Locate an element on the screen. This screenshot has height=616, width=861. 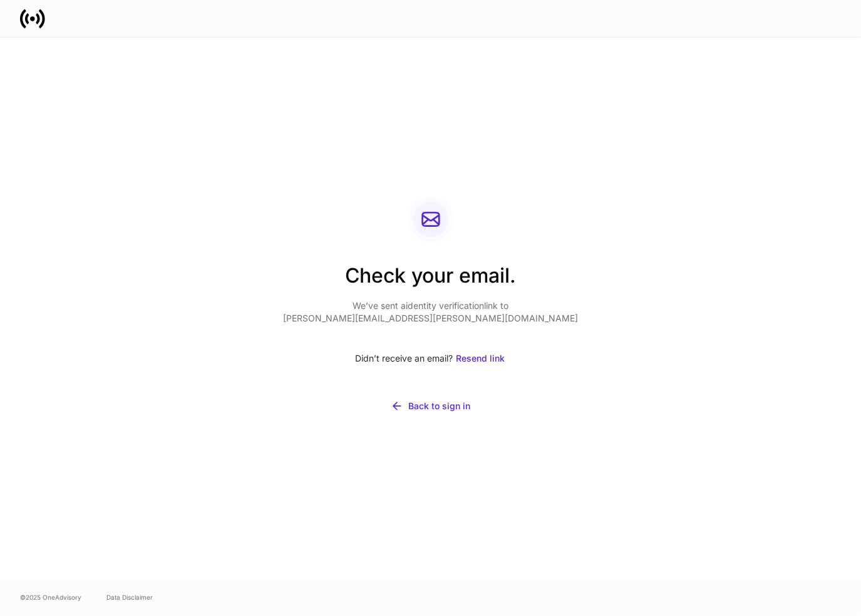
button: Resend link is located at coordinates (481, 359).